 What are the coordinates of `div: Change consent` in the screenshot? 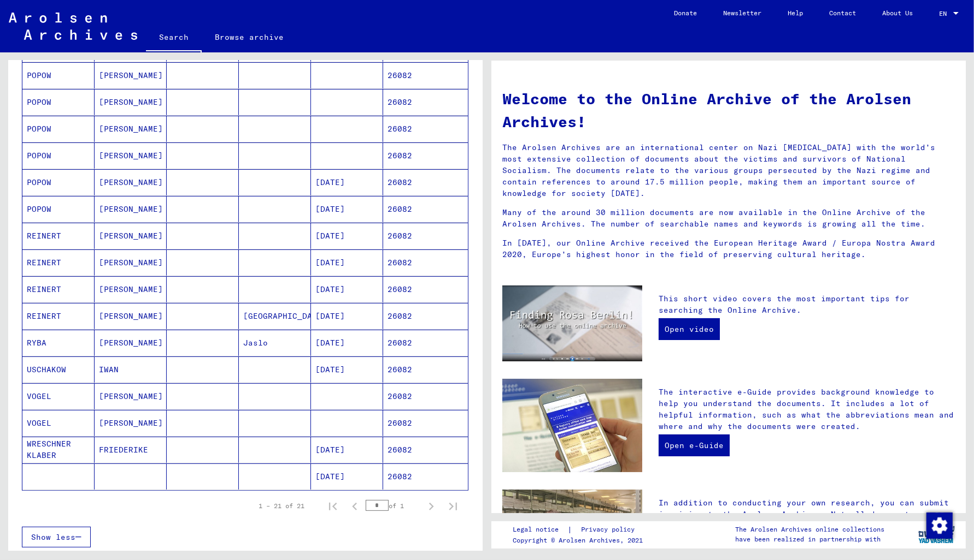 It's located at (939, 525).